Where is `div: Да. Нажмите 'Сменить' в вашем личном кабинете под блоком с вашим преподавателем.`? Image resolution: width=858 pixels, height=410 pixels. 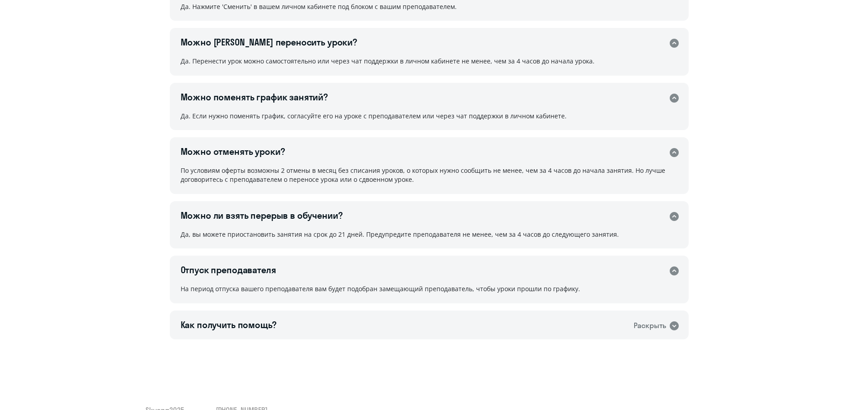
div: Да. Нажмите 'Сменить' в вашем личном кабинете под блоком с вашим преподавателем. is located at coordinates (429, 11).